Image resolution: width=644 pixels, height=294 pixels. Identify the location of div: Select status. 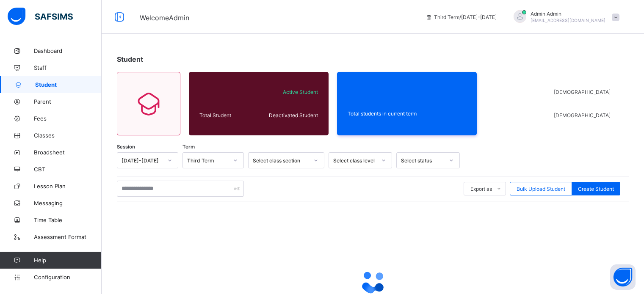
(423, 160).